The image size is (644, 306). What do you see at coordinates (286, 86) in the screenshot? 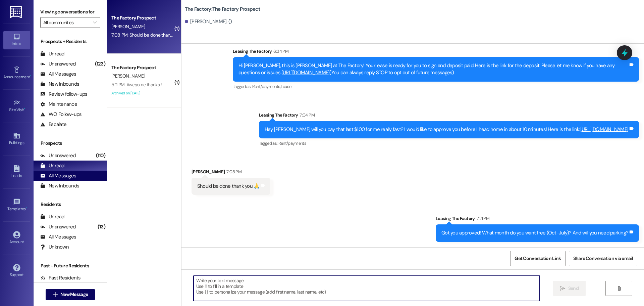
I see `span: Lease` at bounding box center [286, 86].